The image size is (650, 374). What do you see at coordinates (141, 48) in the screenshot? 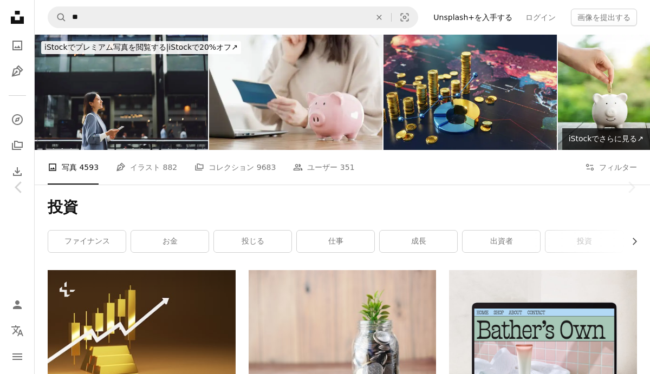
I see `a: iStockでプレミアム写真を閲覧する|iStockで20%オフ↗` at bounding box center [141, 48].